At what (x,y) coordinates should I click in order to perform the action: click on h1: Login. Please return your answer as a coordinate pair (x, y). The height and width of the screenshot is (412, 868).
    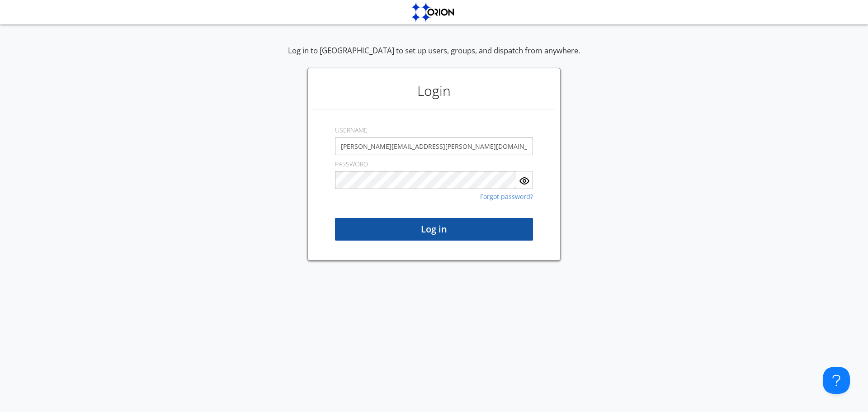
    Looking at the image, I should click on (434, 91).